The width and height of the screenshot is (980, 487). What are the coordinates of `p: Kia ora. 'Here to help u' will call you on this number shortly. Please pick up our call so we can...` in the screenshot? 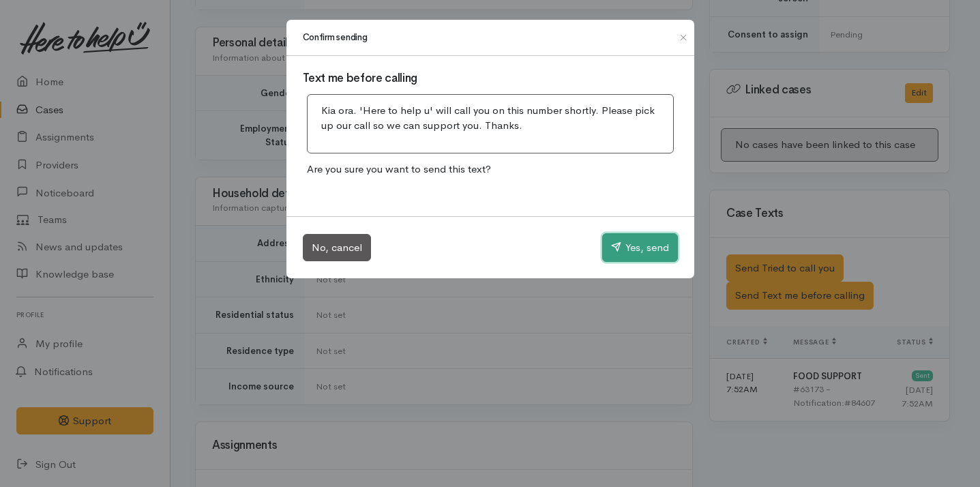 It's located at (490, 118).